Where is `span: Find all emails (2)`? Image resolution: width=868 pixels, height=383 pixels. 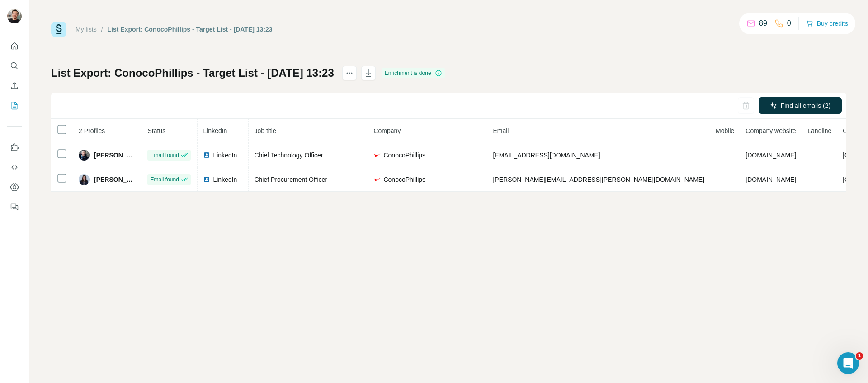 span: Find all emails (2) is located at coordinates (806, 105).